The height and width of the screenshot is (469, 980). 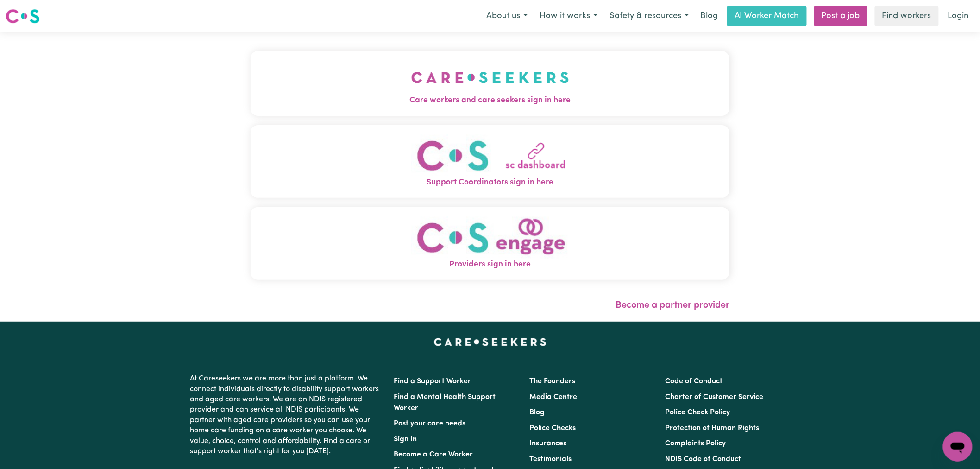 I want to click on a: Login, so click(x=959, y=16).